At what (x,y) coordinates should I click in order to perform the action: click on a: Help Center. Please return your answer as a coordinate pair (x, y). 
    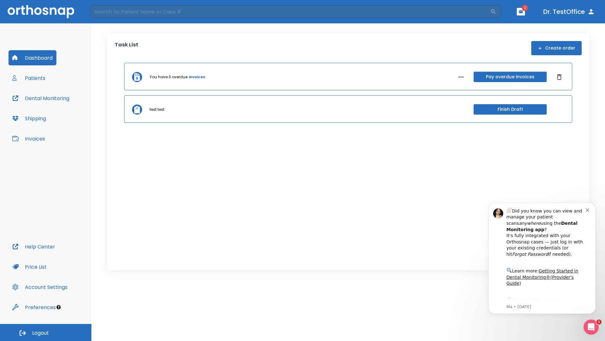
    Looking at the image, I should click on (34, 246).